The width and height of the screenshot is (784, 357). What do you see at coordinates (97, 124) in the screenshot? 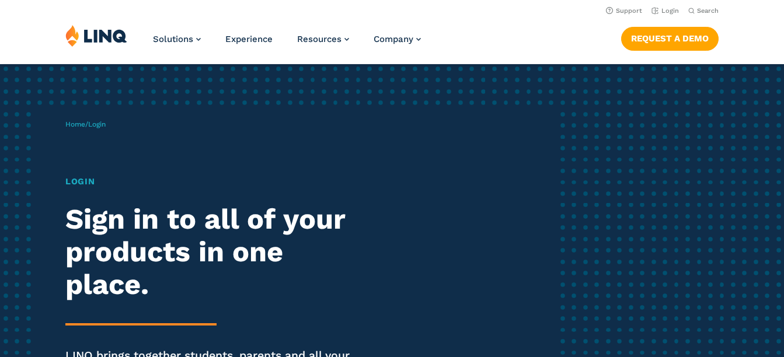
I see `span: Login` at bounding box center [97, 124].